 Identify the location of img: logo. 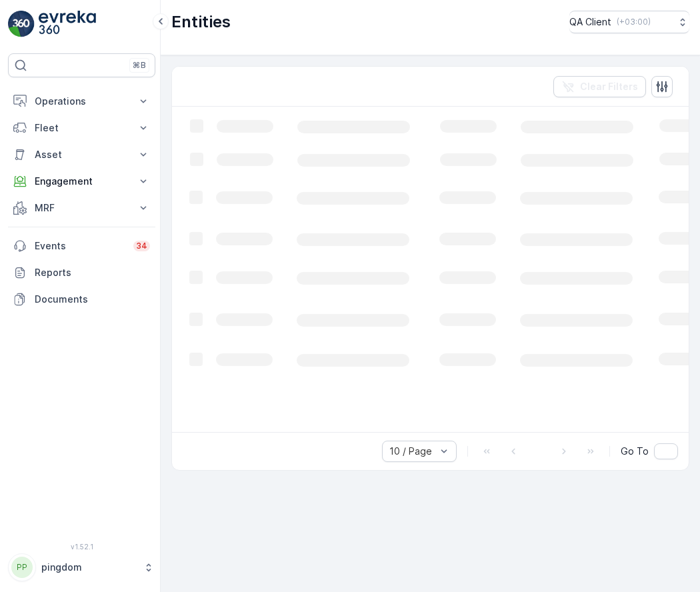
(22, 24).